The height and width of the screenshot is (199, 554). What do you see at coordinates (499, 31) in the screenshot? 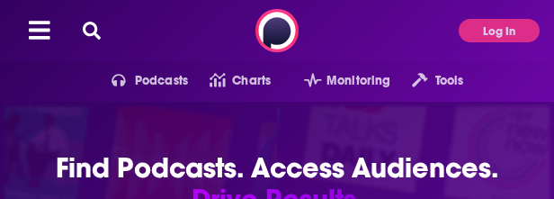
I see `button: Log In` at bounding box center [499, 31].